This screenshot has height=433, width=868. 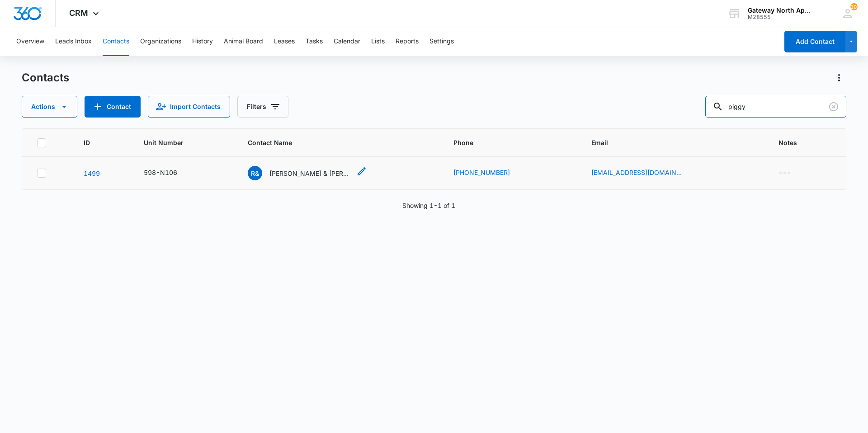 What do you see at coordinates (854, 7) in the screenshot?
I see `span: 103` at bounding box center [854, 7].